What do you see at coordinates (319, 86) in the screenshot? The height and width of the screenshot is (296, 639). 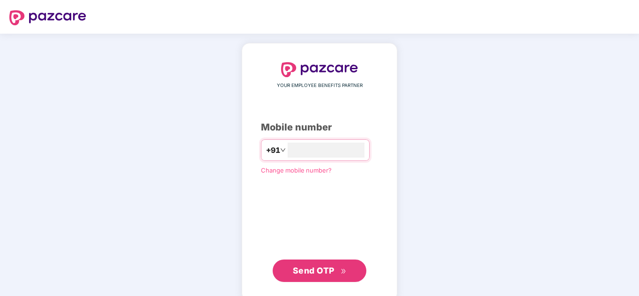 I see `span: YOUR EMPLOYEE BENEFITS PARTNER` at bounding box center [319, 86].